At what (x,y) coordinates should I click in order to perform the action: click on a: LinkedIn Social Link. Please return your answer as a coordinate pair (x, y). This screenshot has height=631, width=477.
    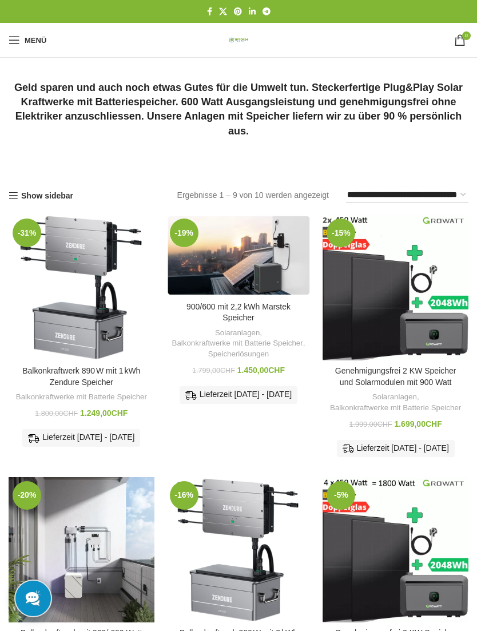
    Looking at the image, I should click on (252, 11).